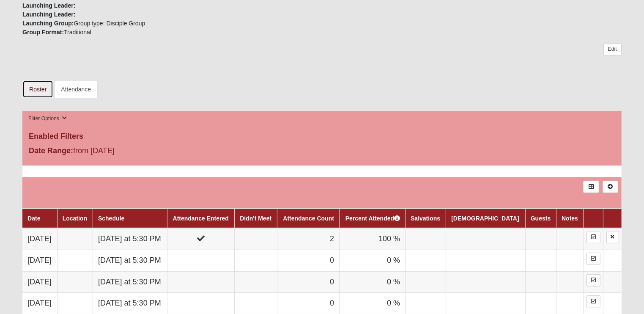  What do you see at coordinates (201, 218) in the screenshot?
I see `a: Attendance Entered` at bounding box center [201, 218].